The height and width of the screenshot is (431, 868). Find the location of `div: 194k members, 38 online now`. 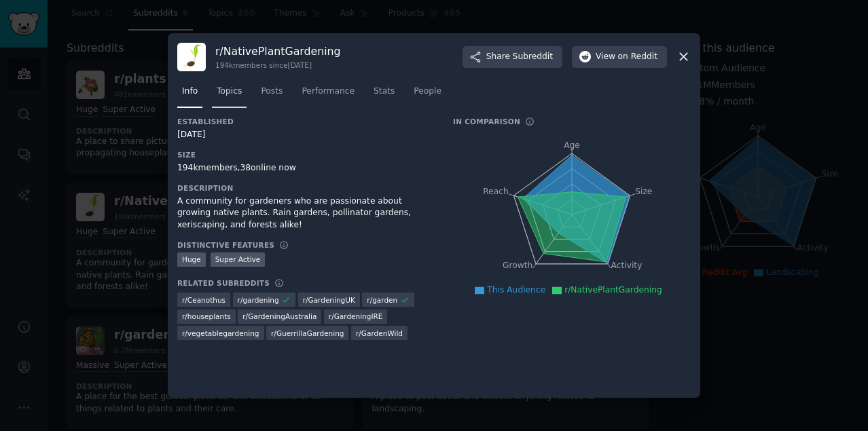

div: 194k members, 38 online now is located at coordinates (306, 168).